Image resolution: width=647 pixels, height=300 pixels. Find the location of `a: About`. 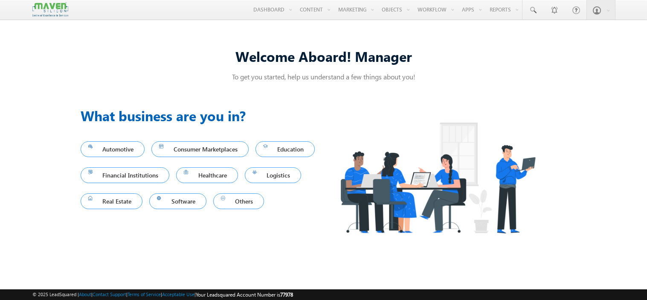

a: About is located at coordinates (85, 294).